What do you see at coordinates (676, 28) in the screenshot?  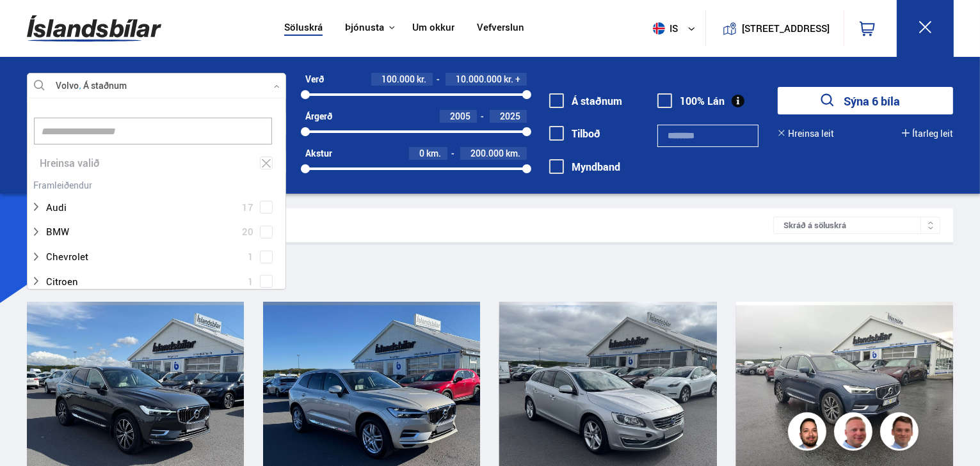 I see `button: is` at bounding box center [676, 28].